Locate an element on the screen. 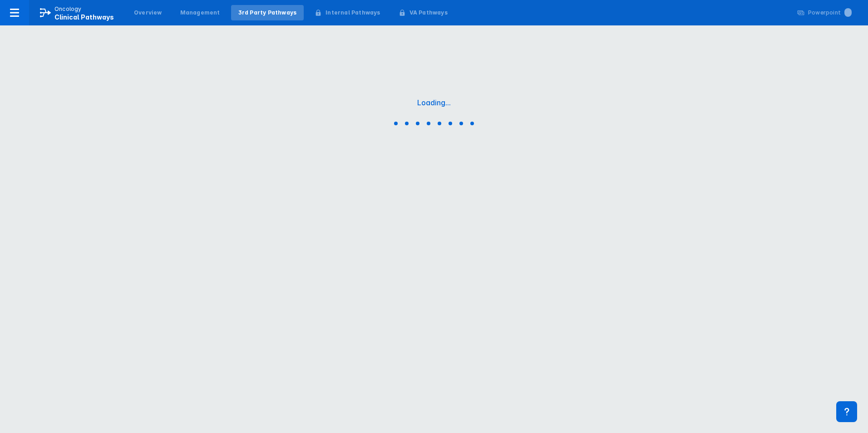 This screenshot has width=868, height=433. div: Contact Support is located at coordinates (847, 412).